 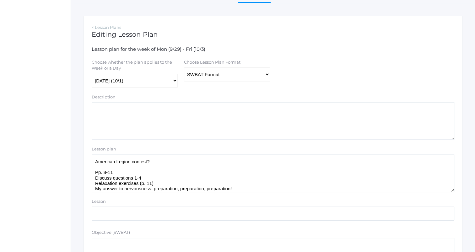 I want to click on label: Description, so click(x=104, y=97).